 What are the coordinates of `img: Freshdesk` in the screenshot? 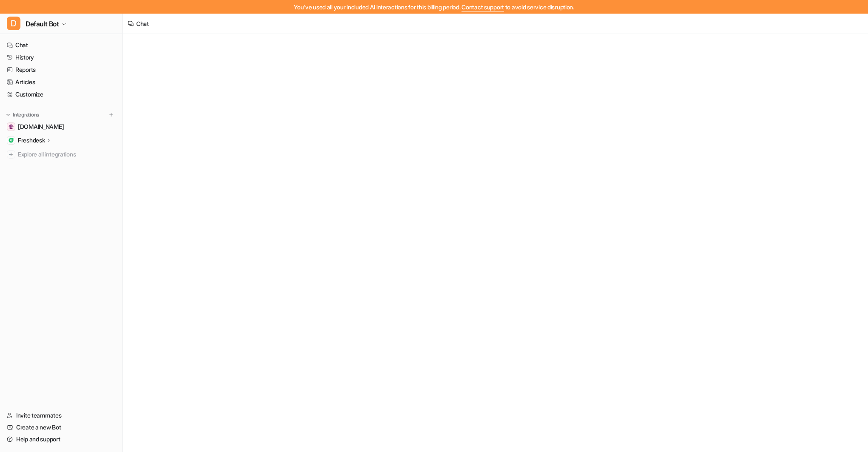 It's located at (11, 140).